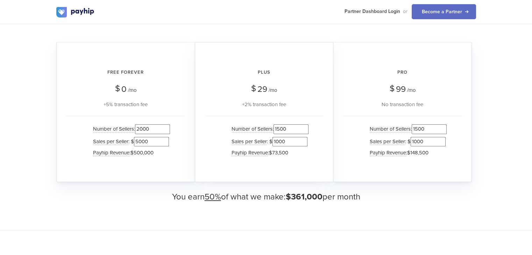  What do you see at coordinates (417, 153) in the screenshot?
I see `span: $148,500` at bounding box center [417, 153].